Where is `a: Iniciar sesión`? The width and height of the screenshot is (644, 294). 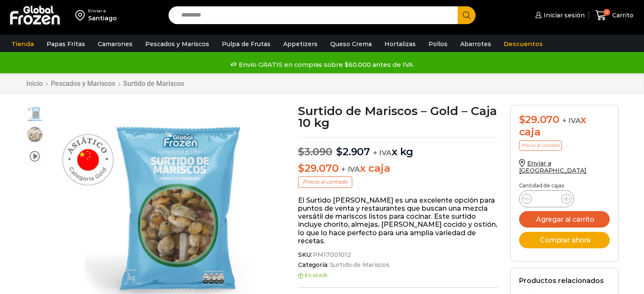
a: Iniciar sesión is located at coordinates (559, 15).